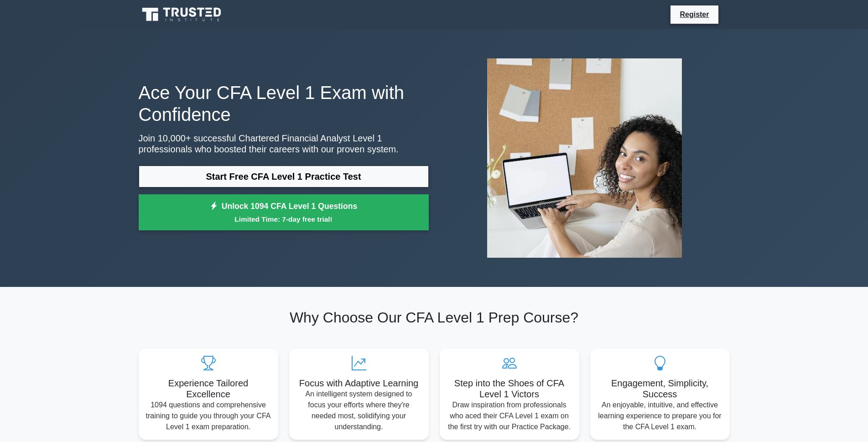 This screenshot has height=442, width=868. Describe the element at coordinates (284, 144) in the screenshot. I see `p: Join 10,000+ successful Chartered Financial Analyst Level 1 professionals who boosted their caree...` at that location.